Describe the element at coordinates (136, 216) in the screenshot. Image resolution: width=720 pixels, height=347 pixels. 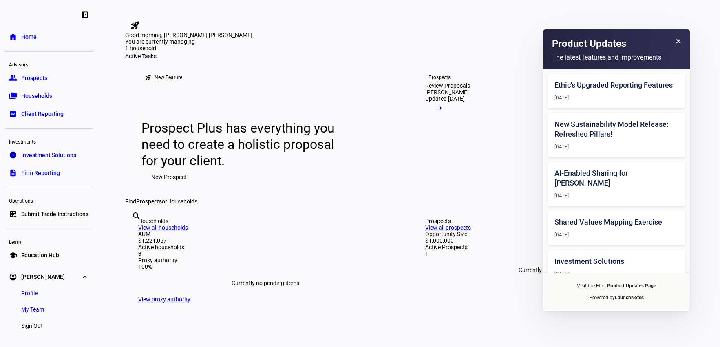
I see `mat-icon: search` at that location.